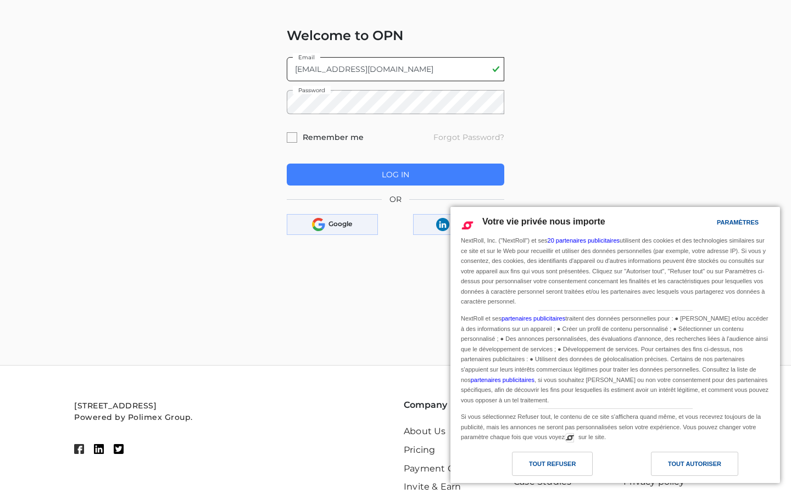  Describe the element at coordinates (710, 223) in the screenshot. I see `a: Paramètres` at that location.